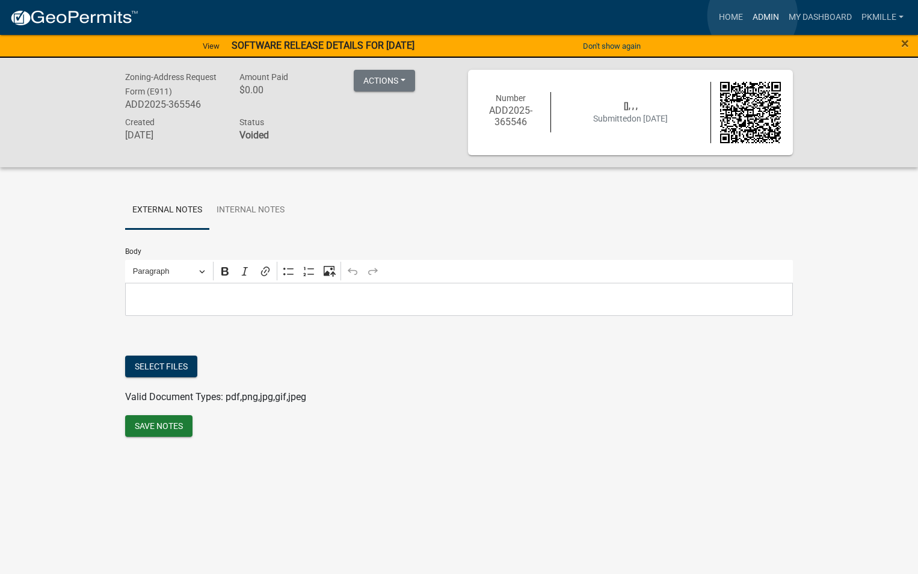 Image resolution: width=918 pixels, height=574 pixels. I want to click on span: Number, so click(511, 98).